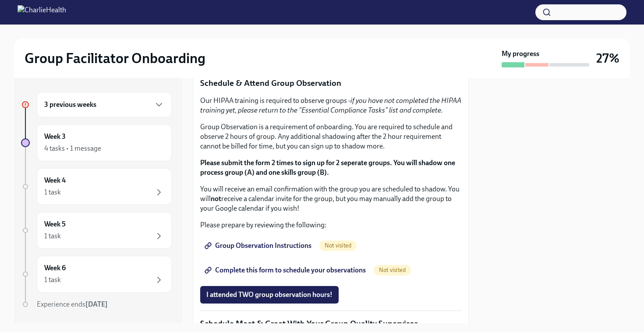 Image resolution: width=644 pixels, height=332 pixels. I want to click on button: I attended TWO group observation hours!, so click(269, 295).